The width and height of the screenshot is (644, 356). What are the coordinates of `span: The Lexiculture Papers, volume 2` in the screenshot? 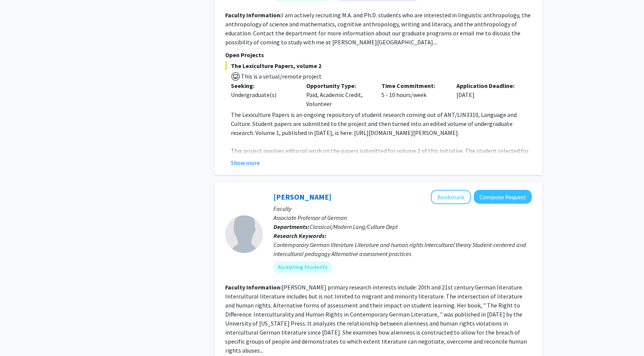 It's located at (379, 66).